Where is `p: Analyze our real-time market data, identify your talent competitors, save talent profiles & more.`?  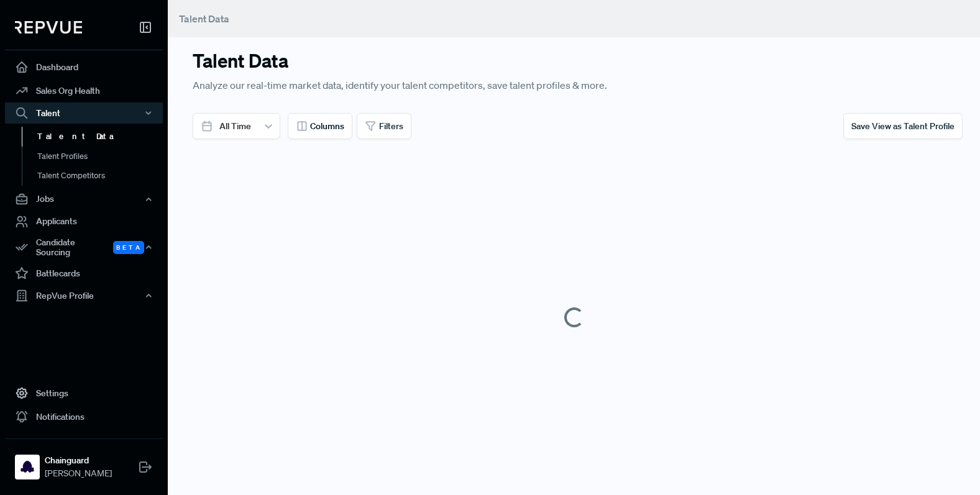 p: Analyze our real-time market data, identify your talent competitors, save talent profiles & more. is located at coordinates (477, 85).